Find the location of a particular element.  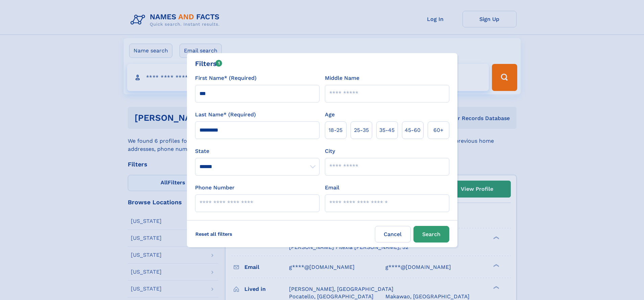

span: 18‑25 is located at coordinates (335, 130).